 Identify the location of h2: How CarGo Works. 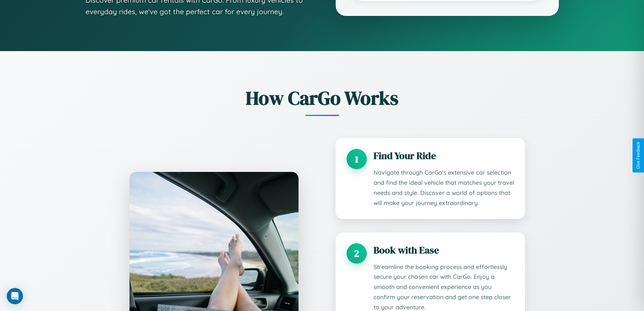
(322, 98).